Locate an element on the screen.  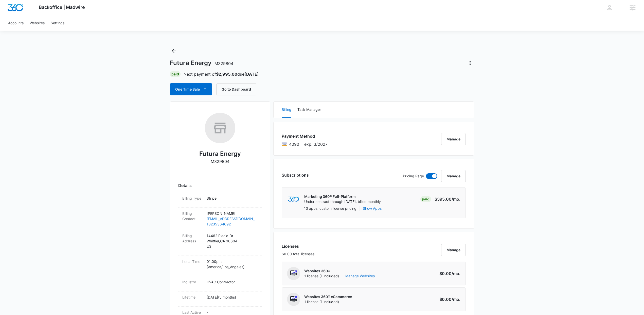
a: 13235364692 is located at coordinates (232, 224).